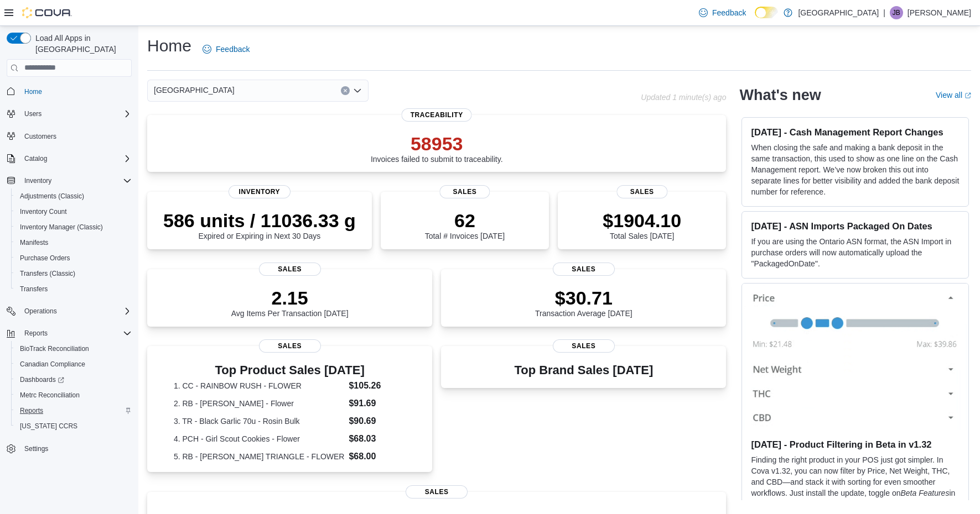 The image size is (980, 514). What do you see at coordinates (33, 92) in the screenshot?
I see `a: Home` at bounding box center [33, 92].